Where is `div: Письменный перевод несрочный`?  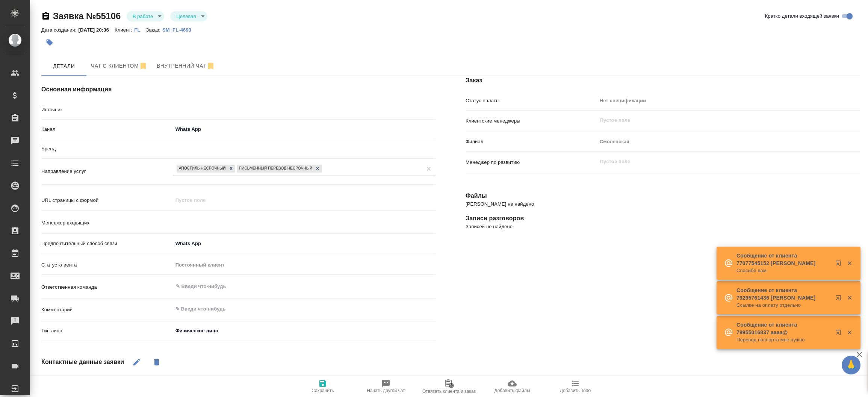
div: Письменный перевод несрочный is located at coordinates (275, 169).